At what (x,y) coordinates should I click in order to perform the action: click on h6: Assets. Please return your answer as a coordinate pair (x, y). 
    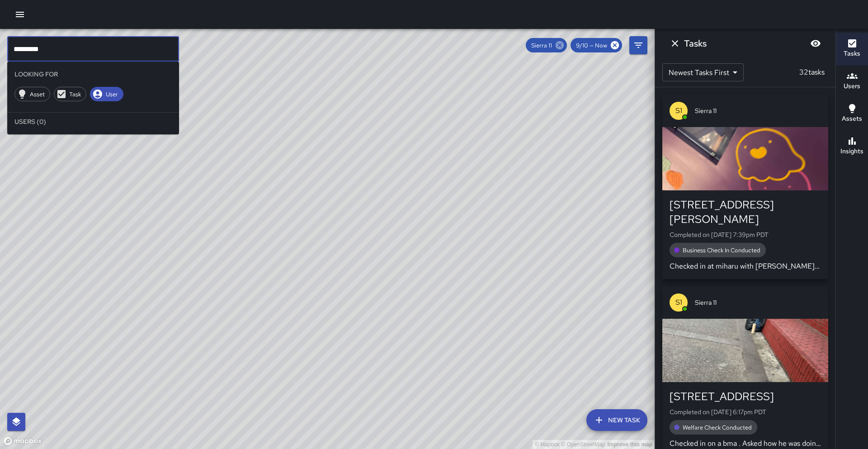
    Looking at the image, I should click on (852, 119).